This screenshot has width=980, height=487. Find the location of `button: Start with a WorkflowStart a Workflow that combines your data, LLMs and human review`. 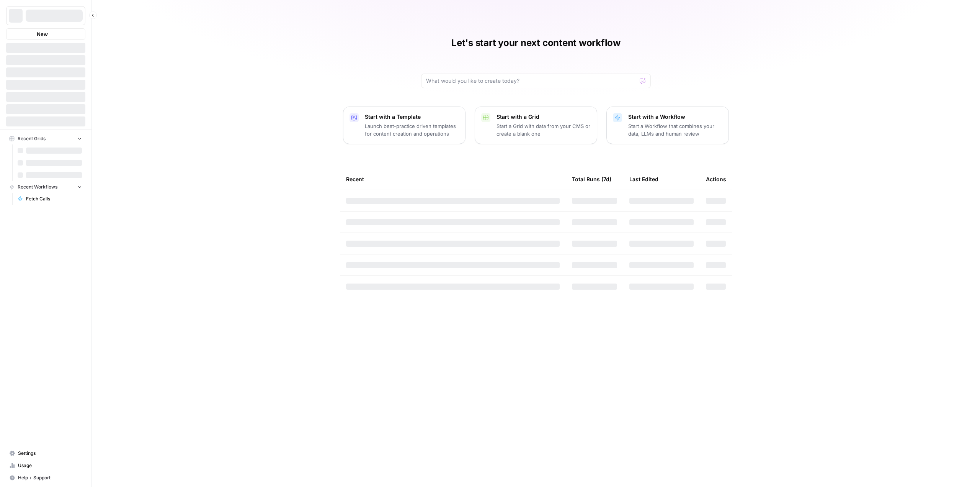

button: Start with a WorkflowStart a Workflow that combines your data, LLMs and human review is located at coordinates (668, 125).